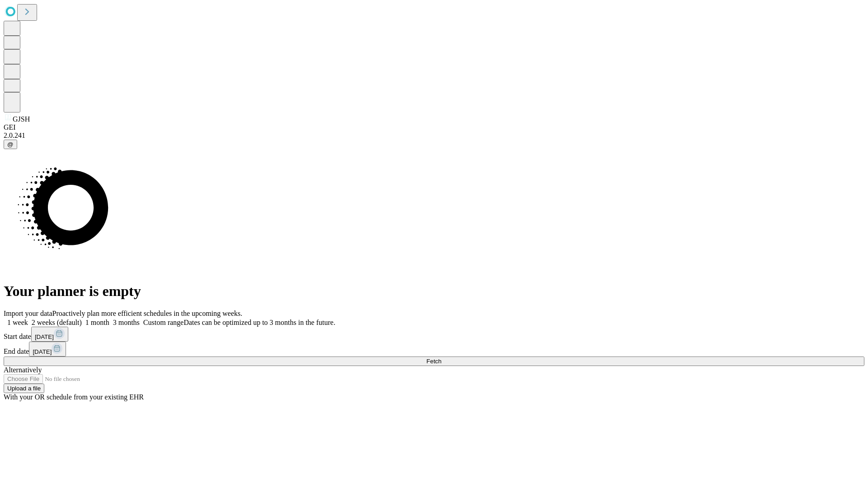  What do you see at coordinates (259, 322) in the screenshot?
I see `span: Dates can be optimized up to 3 months in the future.` at bounding box center [259, 322].